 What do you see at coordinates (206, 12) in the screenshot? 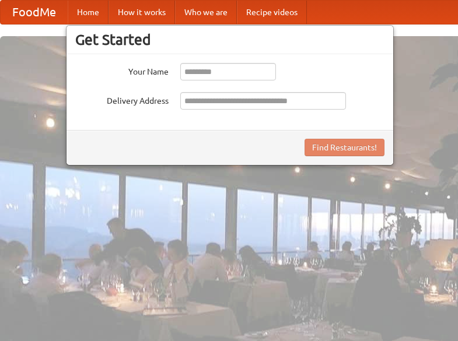
I see `a: Who we are` at bounding box center [206, 12].